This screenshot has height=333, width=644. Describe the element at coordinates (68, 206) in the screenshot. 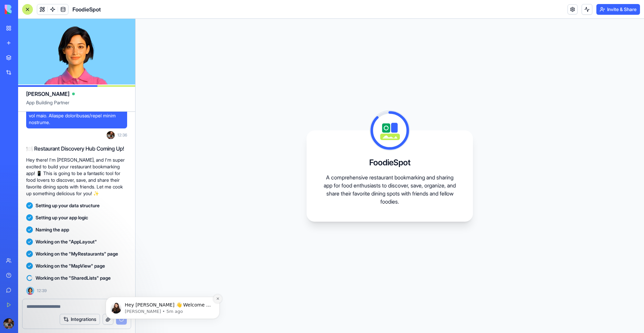

I see `span: Setting up your data structure` at that location.